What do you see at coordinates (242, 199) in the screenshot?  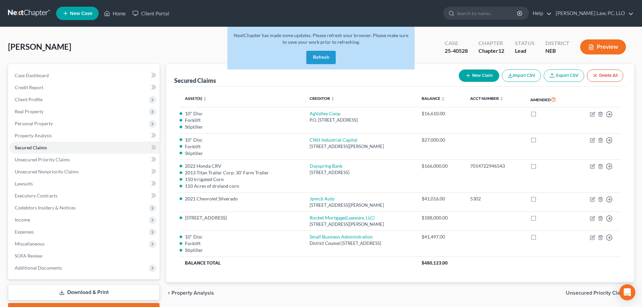 I see `li: 2021 Chevrolet Silverado` at bounding box center [242, 199].